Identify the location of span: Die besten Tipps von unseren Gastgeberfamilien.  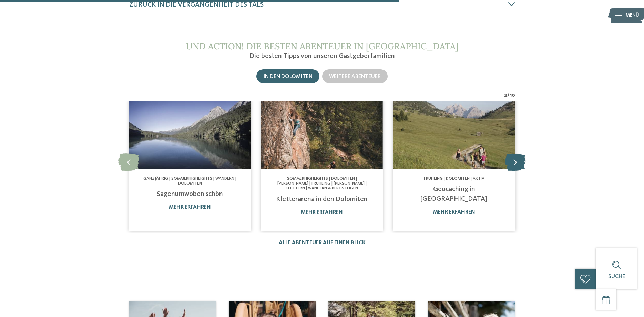
(322, 56).